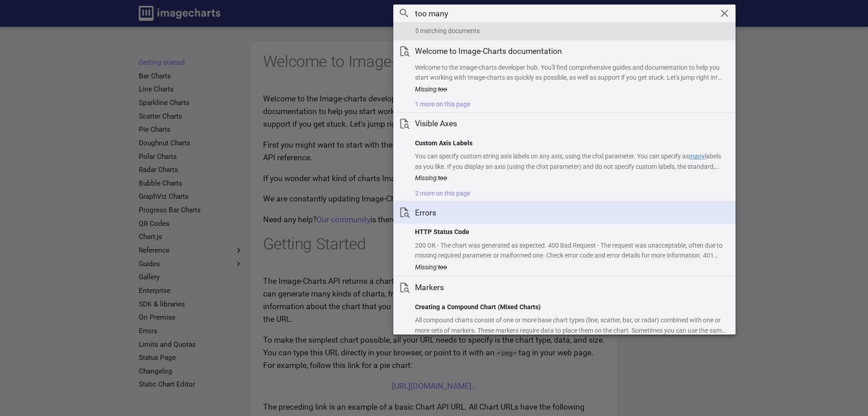 The width and height of the screenshot is (868, 416). Describe the element at coordinates (571, 161) in the screenshot. I see `p: You can specify custom string axis labels on any axis, using the chxl parameter. You can specify ...` at that location.